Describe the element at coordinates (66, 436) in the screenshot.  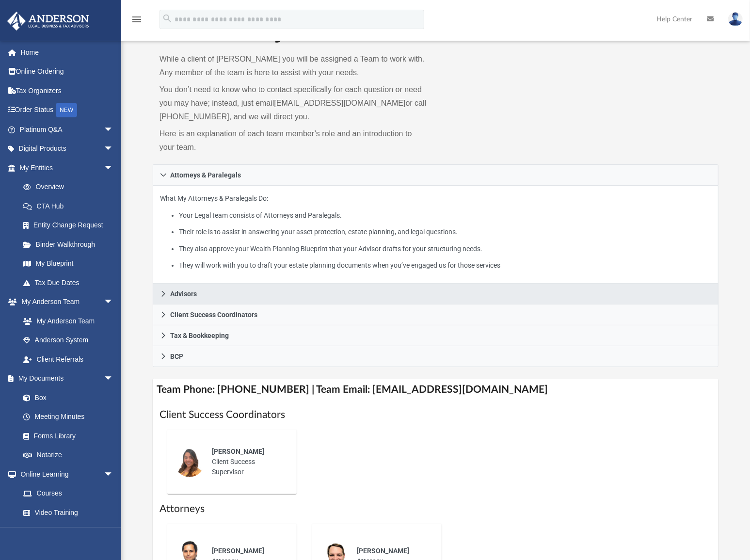
I see `a: Forms Library` at that location.